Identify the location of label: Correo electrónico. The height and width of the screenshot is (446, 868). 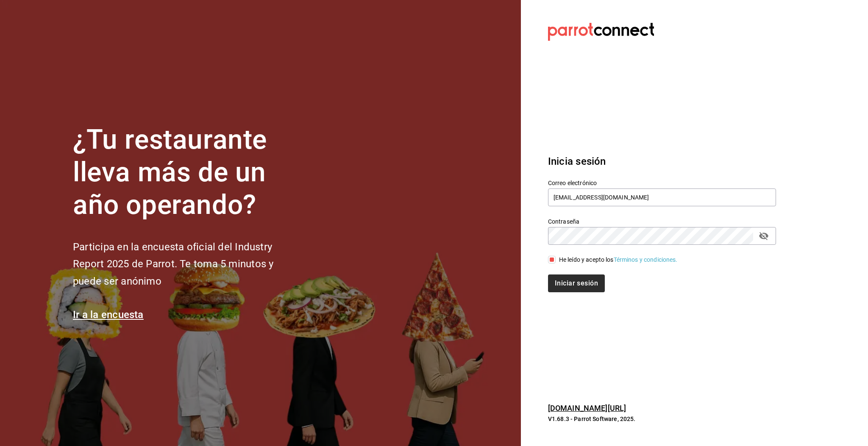
(663, 183).